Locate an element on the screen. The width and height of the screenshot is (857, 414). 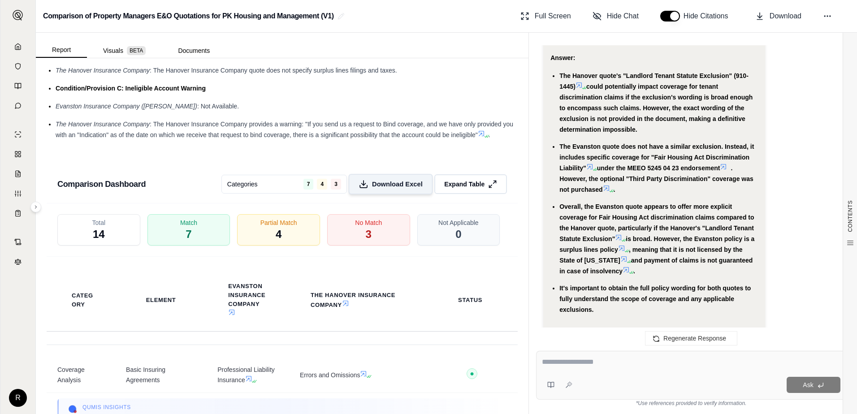
span: It's important to obtain the full policy wording for both quotes to fully understand the scope of... is located at coordinates (655, 299).